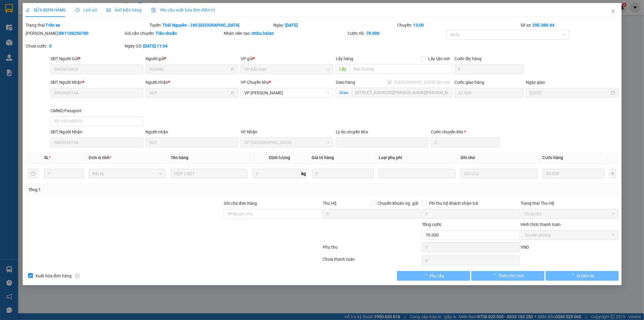 The image size is (644, 320). I want to click on span: In biên lai, so click(585, 276).